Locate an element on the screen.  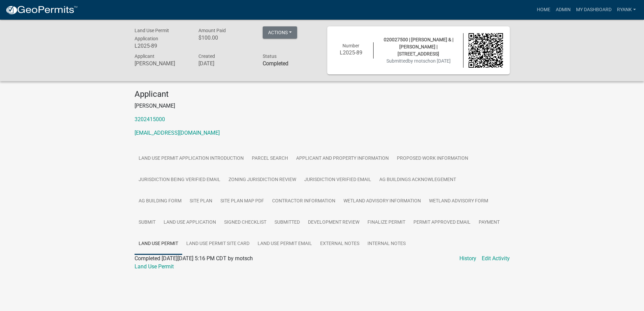
a: Jurisdiction verified email is located at coordinates (338, 180).